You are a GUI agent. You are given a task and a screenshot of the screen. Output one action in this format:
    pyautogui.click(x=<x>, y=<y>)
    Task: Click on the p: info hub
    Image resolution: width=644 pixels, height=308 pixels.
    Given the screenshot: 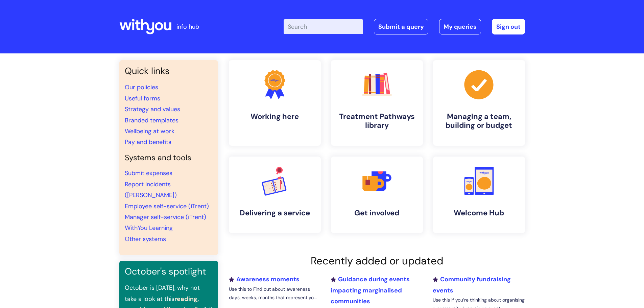 What is the action you would take?
    pyautogui.click(x=187, y=27)
    